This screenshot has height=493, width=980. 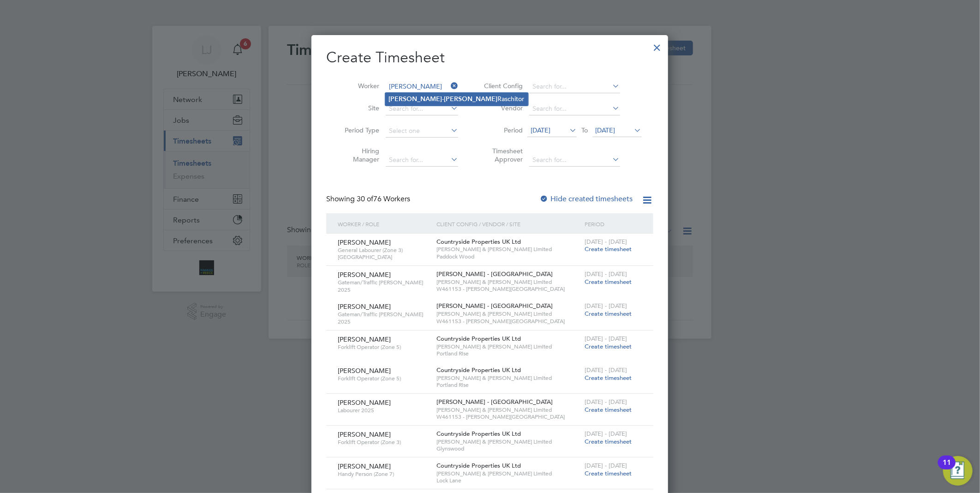 What do you see at coordinates (384, 474) in the screenshot?
I see `span: Handy Person (Zone 7)` at bounding box center [384, 474].